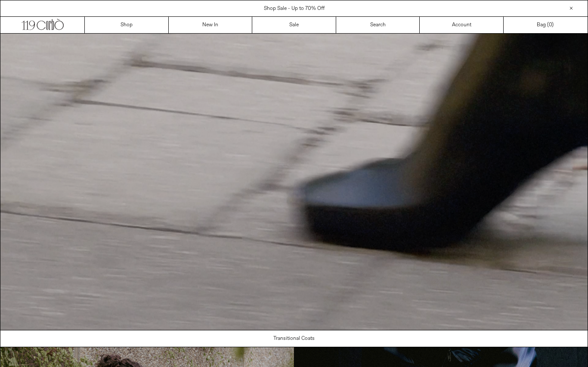  What do you see at coordinates (294, 339) in the screenshot?
I see `a: Transitional Coats` at bounding box center [294, 339].